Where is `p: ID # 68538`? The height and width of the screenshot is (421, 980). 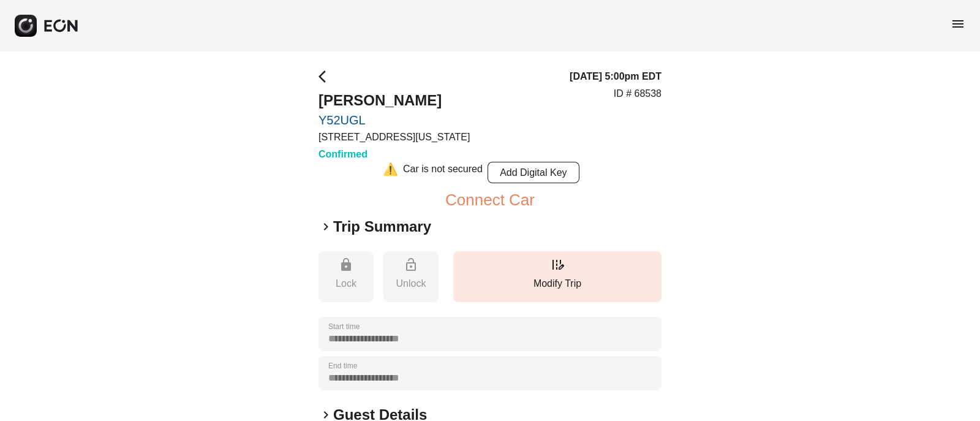
p: ID # 68538 is located at coordinates (638, 94).